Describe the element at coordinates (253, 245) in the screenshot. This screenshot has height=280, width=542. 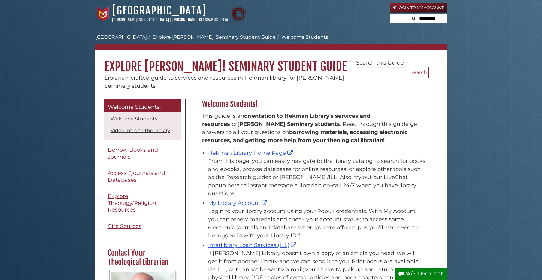
I see `a: Interlibrary Loan Services (ILL)` at that location.